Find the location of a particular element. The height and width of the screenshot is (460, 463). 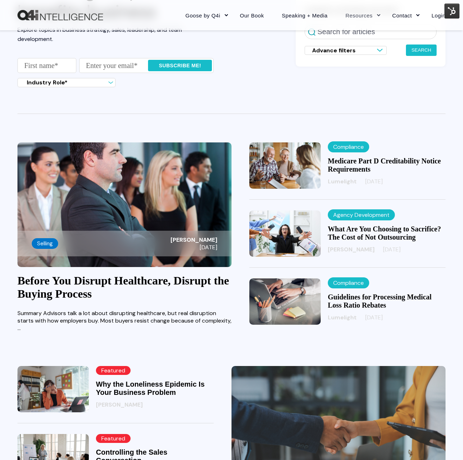

img: HubSpot Tools Menu Toggle is located at coordinates (452, 11).